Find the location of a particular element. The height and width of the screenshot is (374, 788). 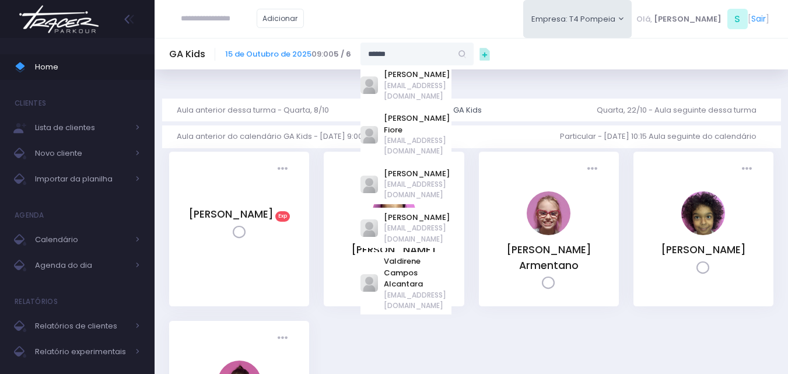

span: Relatórios de clientes is located at coordinates (82, 326).